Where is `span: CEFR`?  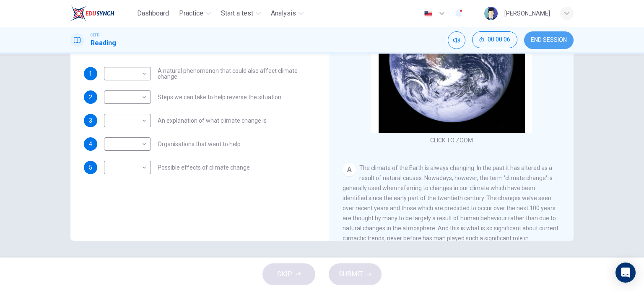 span: CEFR is located at coordinates (95, 35).